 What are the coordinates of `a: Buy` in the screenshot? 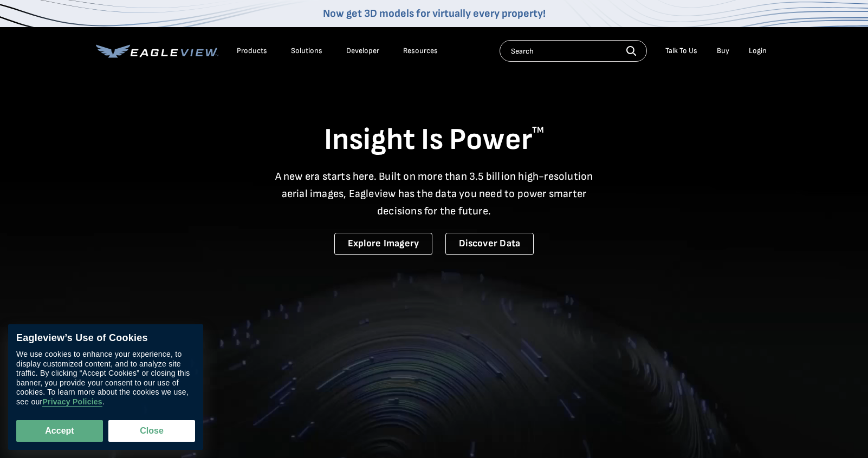 It's located at (723, 51).